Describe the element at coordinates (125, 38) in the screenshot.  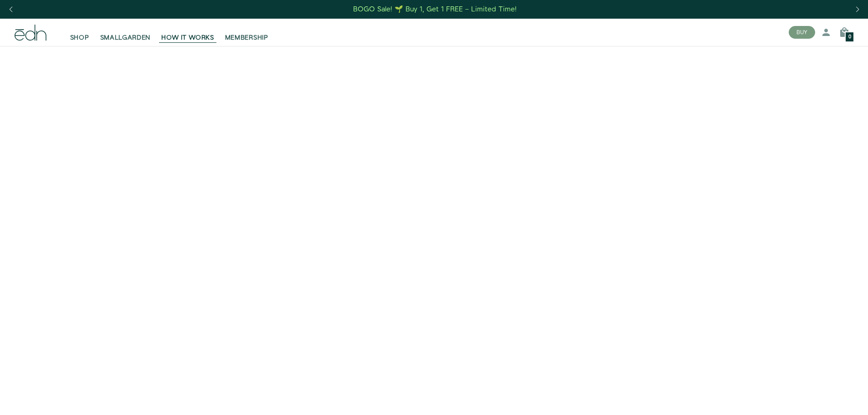
I see `span: SMALLGARDEN` at that location.